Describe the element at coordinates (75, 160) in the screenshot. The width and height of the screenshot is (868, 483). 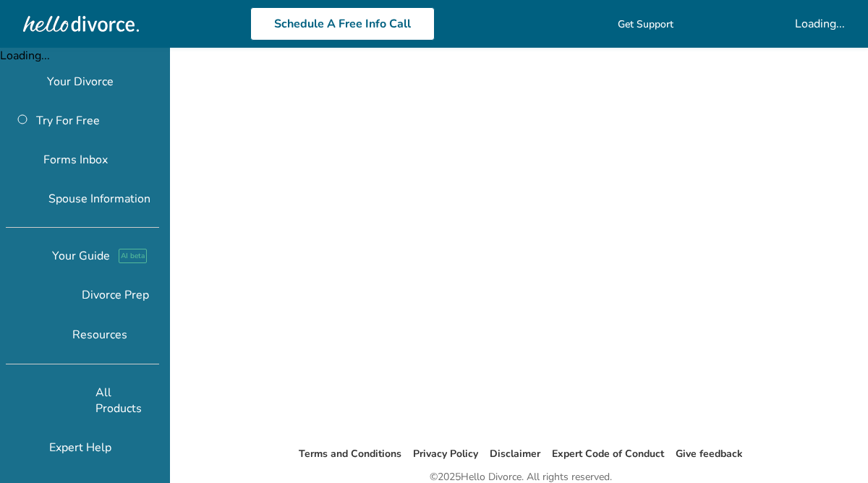
I see `span: Forms Inbox` at that location.